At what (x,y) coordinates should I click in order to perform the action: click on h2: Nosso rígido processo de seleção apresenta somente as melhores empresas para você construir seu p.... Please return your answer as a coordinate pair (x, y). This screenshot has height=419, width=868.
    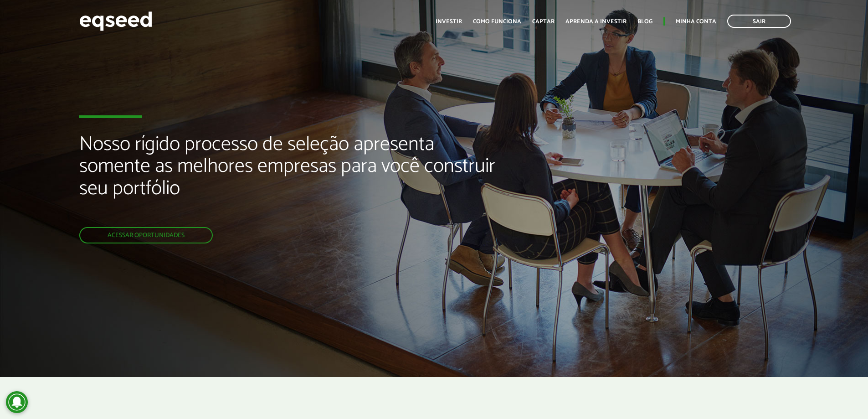
    Looking at the image, I should click on (289, 180).